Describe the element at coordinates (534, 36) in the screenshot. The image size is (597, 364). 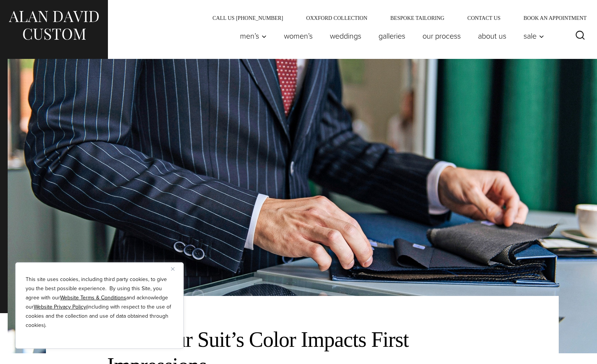
I see `span: Sale` at that location.